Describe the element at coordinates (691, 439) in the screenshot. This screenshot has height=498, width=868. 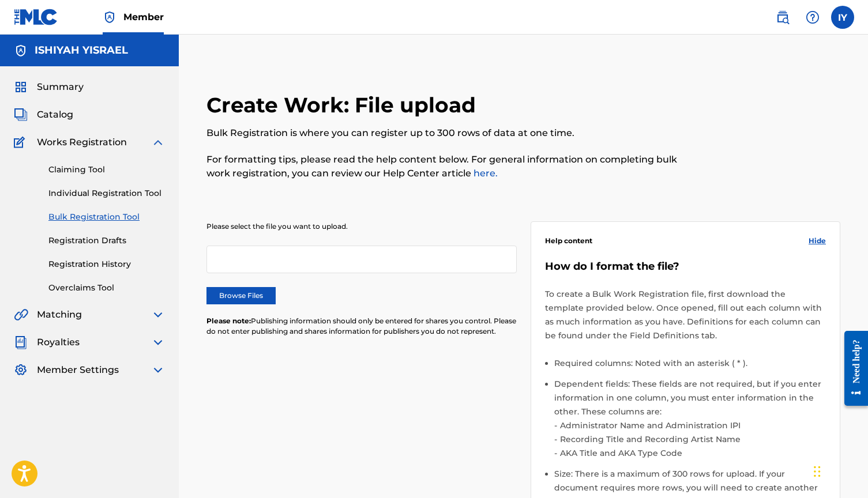
I see `li: Recording Title and Recording Artist Name` at that location.